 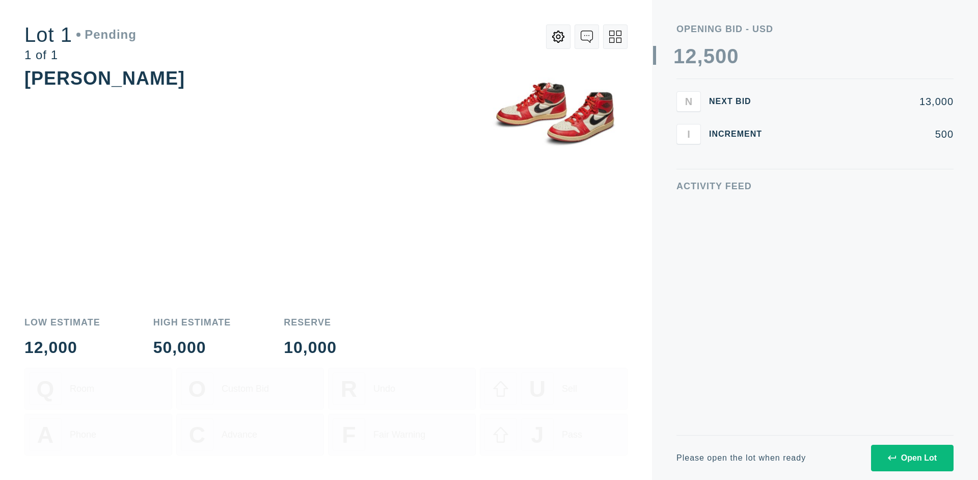 What do you see at coordinates (81, 55) in the screenshot?
I see `div: 1 of 1` at bounding box center [81, 55].